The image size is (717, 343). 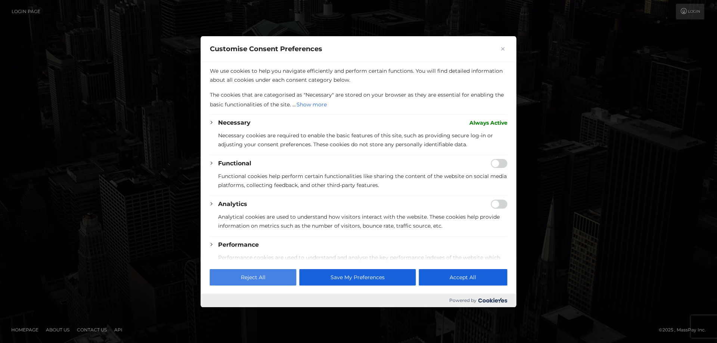 What do you see at coordinates (363, 222) in the screenshot?
I see `p: Analytical cookies are used to understand how visitors interact with the website. These cookies h...` at bounding box center [363, 222].